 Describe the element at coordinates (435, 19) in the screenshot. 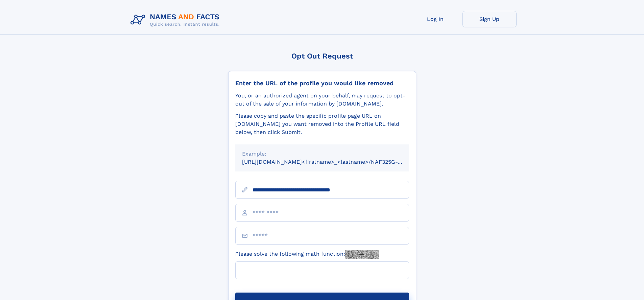

I see `a: Log In` at that location.